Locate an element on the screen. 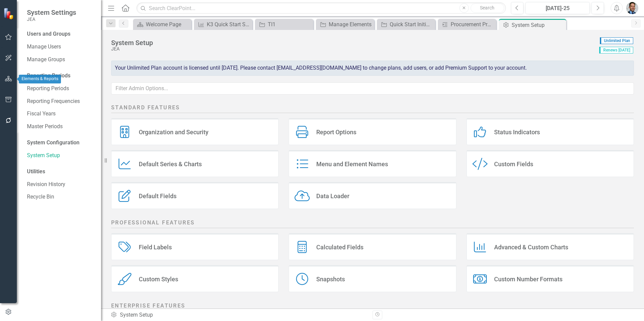 This screenshot has width=644, height=321. div: Data Loader is located at coordinates (333, 196).